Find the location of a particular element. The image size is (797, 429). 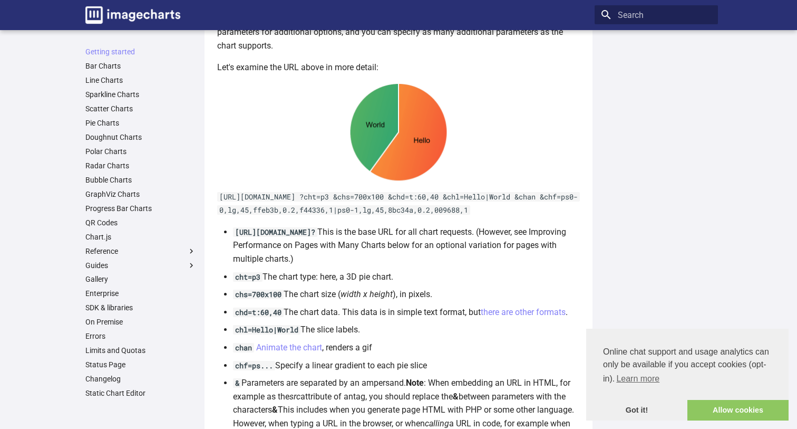

a: Changelog is located at coordinates (141, 379).